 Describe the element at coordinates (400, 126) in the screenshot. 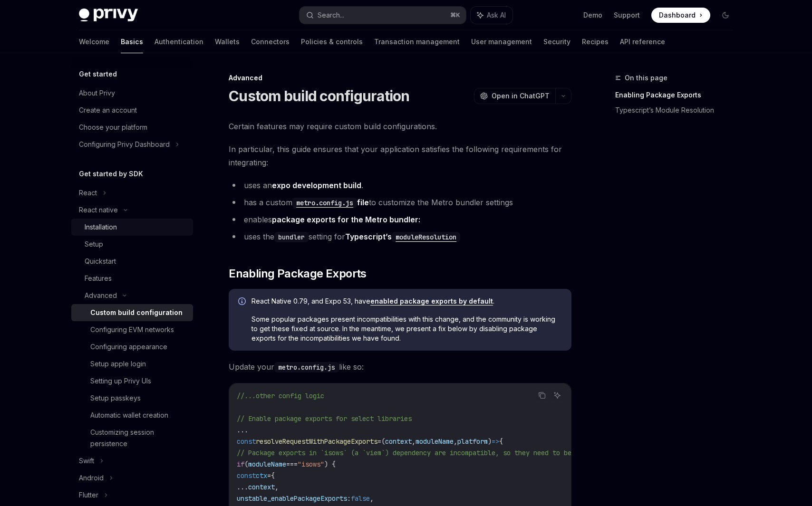

I see `span: Certain features may require custom build configurations.` at that location.